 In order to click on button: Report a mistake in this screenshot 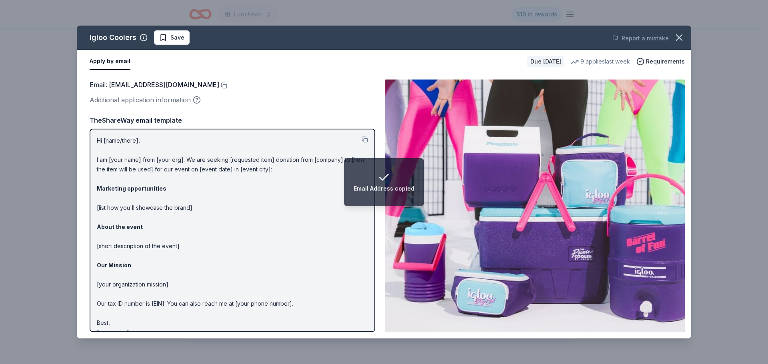, I will do `click(640, 38)`.